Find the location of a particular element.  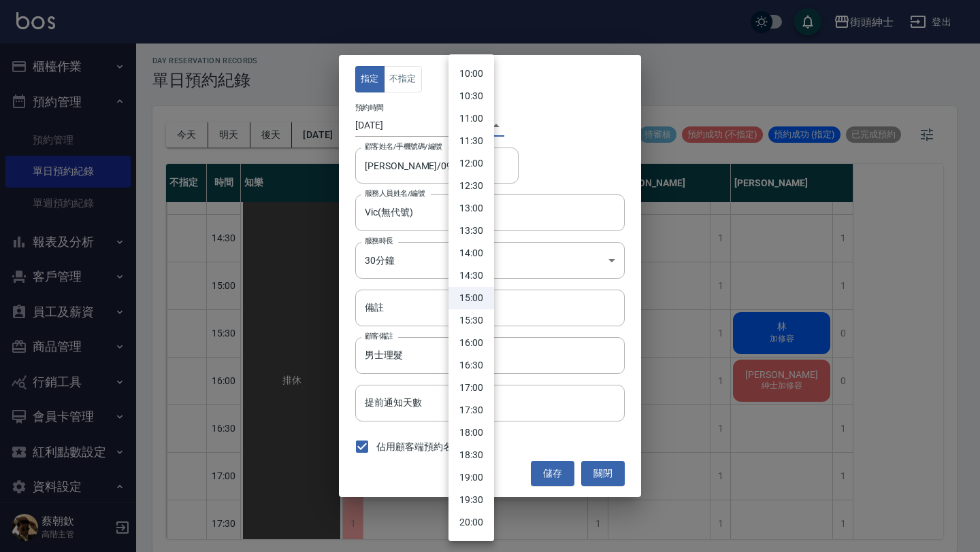

li: 17:30 is located at coordinates (471, 411).